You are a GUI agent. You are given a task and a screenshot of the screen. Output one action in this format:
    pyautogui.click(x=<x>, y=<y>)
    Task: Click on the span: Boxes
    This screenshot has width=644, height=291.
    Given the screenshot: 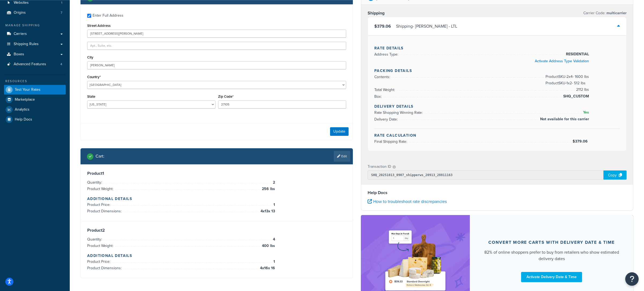 What is the action you would take?
    pyautogui.click(x=19, y=54)
    